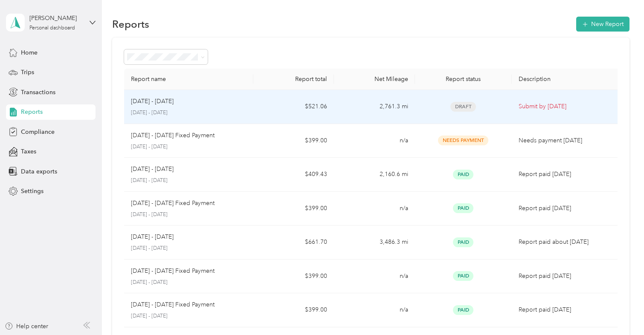  I want to click on span: Compliance, so click(37, 132).